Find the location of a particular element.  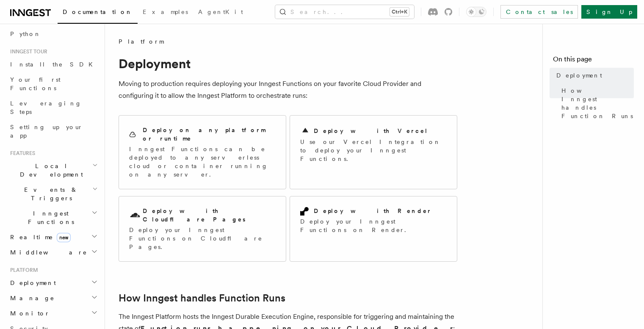

button: Search...Ctrl+K is located at coordinates (345, 12).